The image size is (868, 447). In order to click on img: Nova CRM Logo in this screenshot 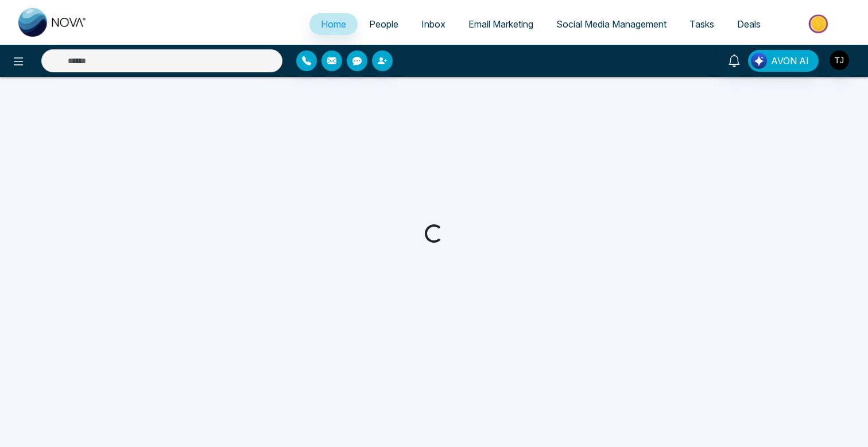, I will do `click(53, 22)`.